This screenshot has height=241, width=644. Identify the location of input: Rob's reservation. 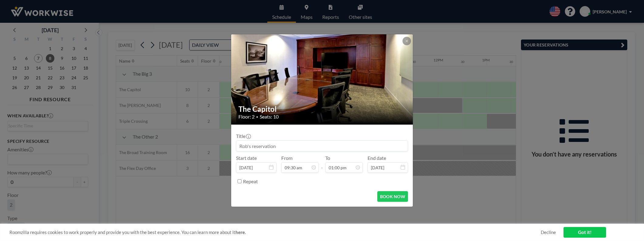
(322, 146).